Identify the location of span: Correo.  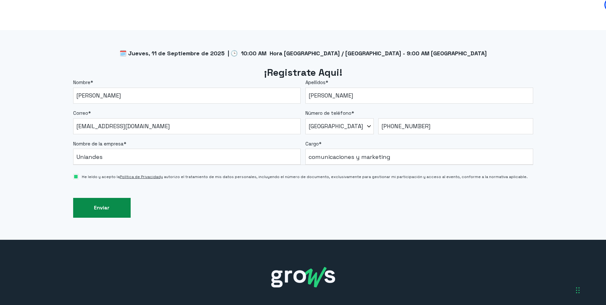
(81, 113).